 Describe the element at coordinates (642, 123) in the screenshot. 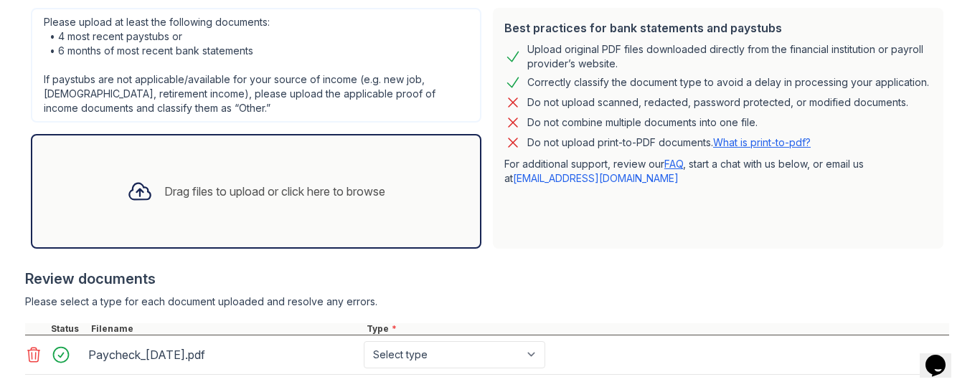

I see `div: Do not combine multiple documents into one file.` at that location.